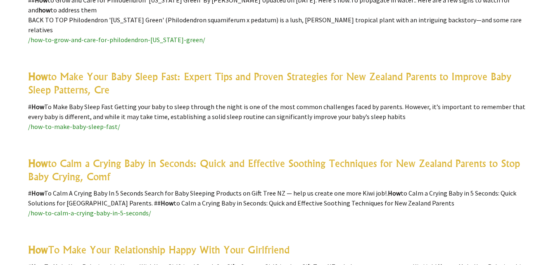 The height and width of the screenshot is (265, 558). What do you see at coordinates (270, 83) in the screenshot?
I see `a: Howto Make Your Baby Sleep Fast: Expert Tips and Proven Strategies for New Zealand Parents to Imp...` at bounding box center [270, 83].